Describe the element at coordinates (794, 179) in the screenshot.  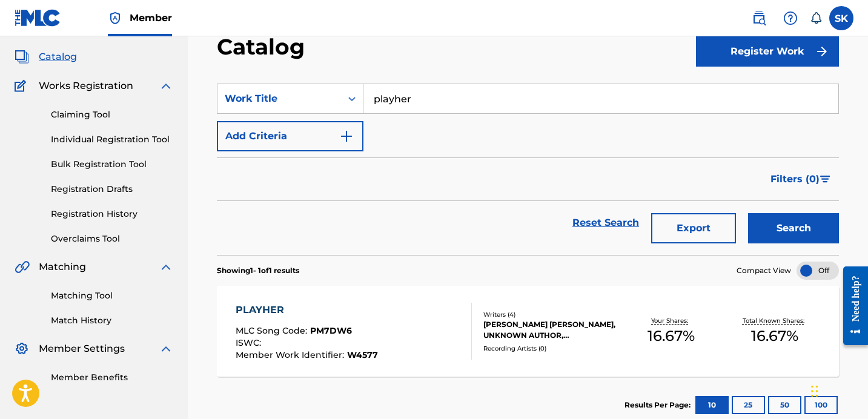
I see `span: Filters ( 0 )` at that location.